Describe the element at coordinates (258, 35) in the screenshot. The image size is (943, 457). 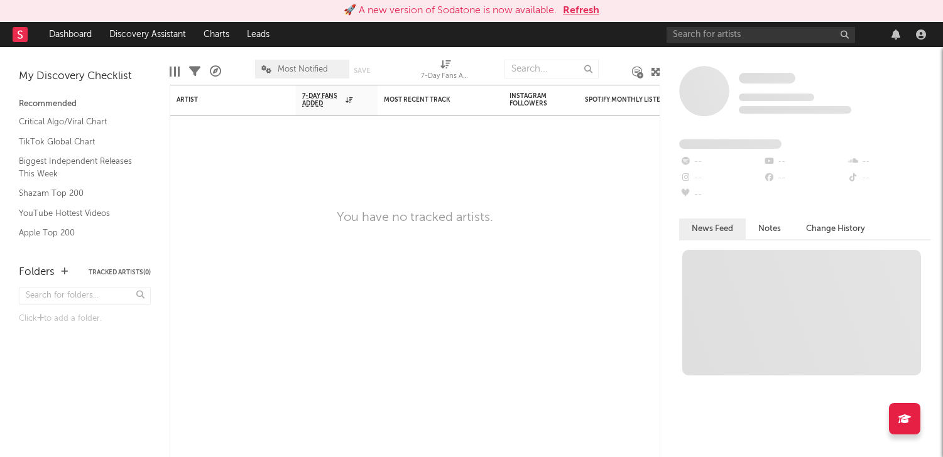
I see `a: Leads` at that location.